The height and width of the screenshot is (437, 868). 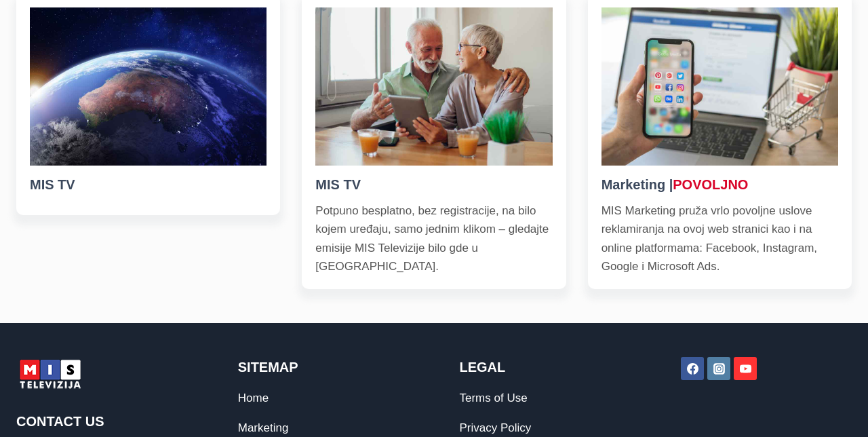 What do you see at coordinates (545, 367) in the screenshot?
I see `h2: Legal` at bounding box center [545, 367].